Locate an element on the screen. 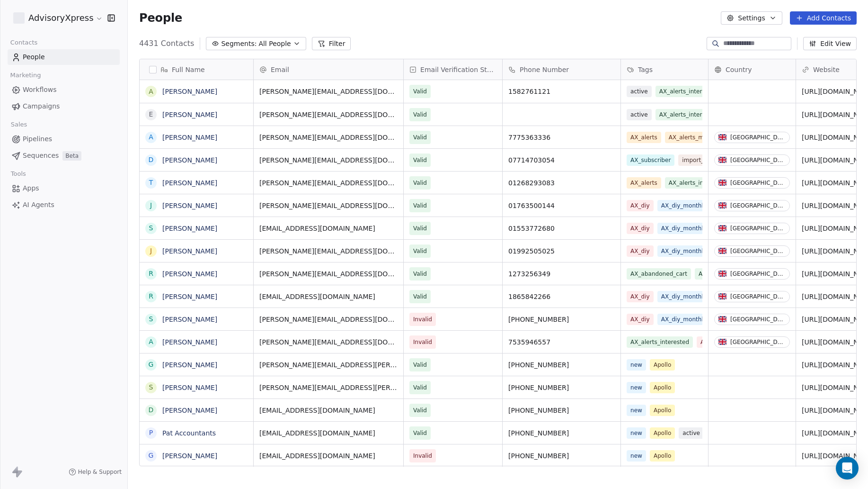 The width and height of the screenshot is (868, 489). span: 4431 Contacts is located at coordinates (167, 43).